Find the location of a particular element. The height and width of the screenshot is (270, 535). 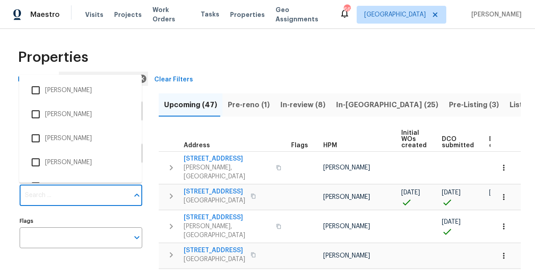

span: Projects is located at coordinates (128, 15).